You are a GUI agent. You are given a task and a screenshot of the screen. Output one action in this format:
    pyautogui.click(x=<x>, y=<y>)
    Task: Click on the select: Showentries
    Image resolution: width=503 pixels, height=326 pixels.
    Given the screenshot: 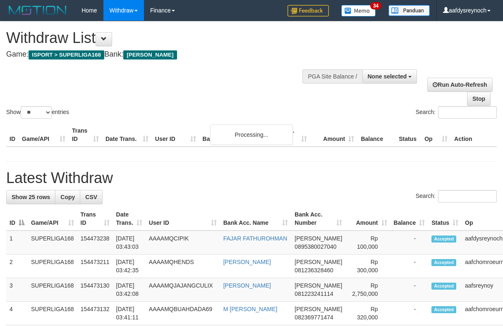 What is the action you would take?
    pyautogui.click(x=36, y=113)
    